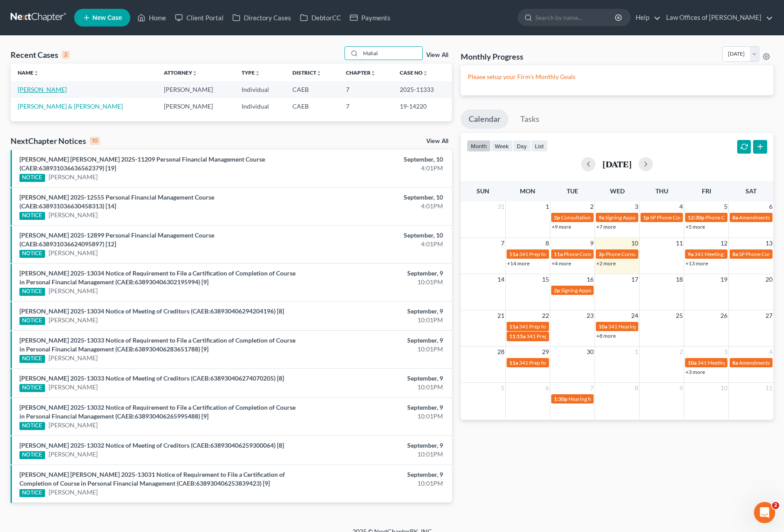 This screenshot has height=532, width=784. What do you see at coordinates (503, 388) in the screenshot?
I see `span: 5` at bounding box center [503, 388].